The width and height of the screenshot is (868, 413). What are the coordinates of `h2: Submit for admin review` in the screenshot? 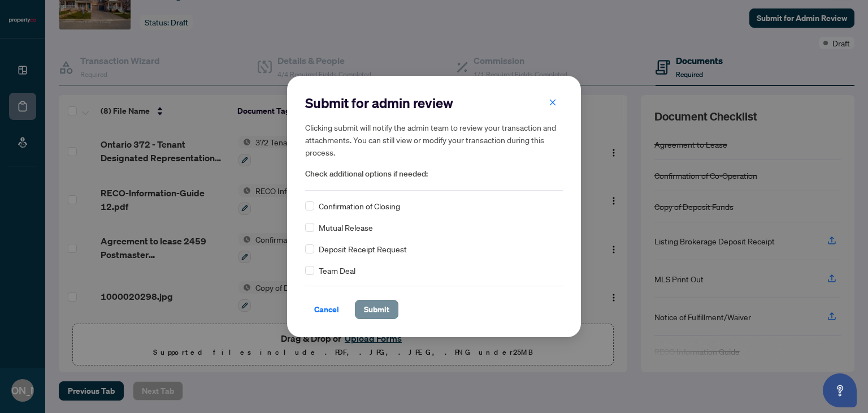 It's located at (434, 103).